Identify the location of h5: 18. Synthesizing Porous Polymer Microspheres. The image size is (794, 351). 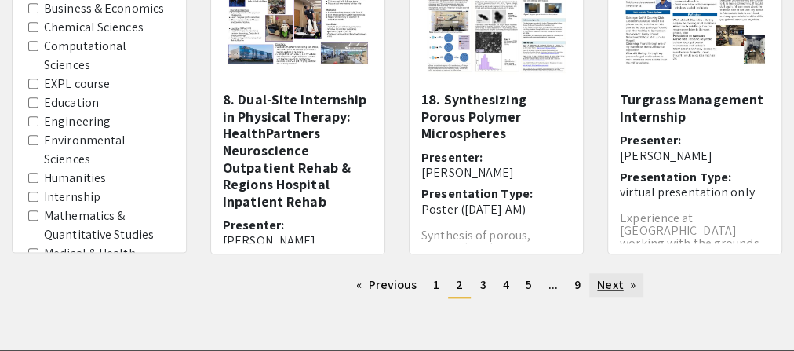
(496, 116).